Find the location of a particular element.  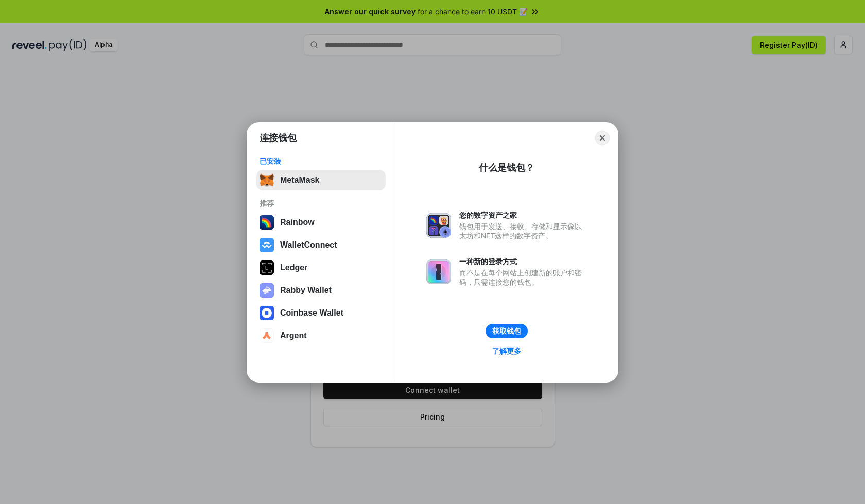

button: MetaMask is located at coordinates (321, 180).